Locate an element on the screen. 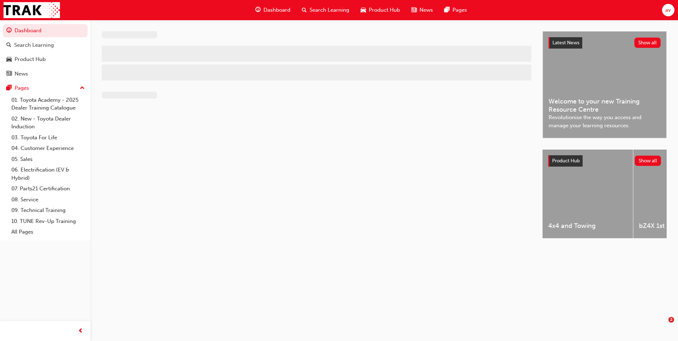  img: Trak is located at coordinates (32, 10).